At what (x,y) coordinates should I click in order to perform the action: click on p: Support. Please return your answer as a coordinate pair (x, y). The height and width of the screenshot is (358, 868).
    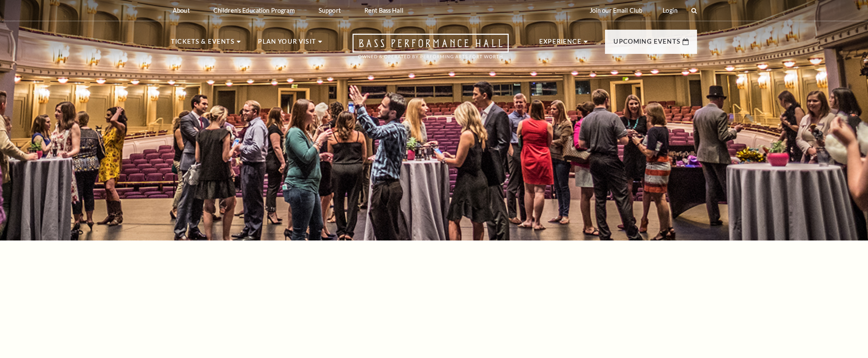
    Looking at the image, I should click on (330, 10).